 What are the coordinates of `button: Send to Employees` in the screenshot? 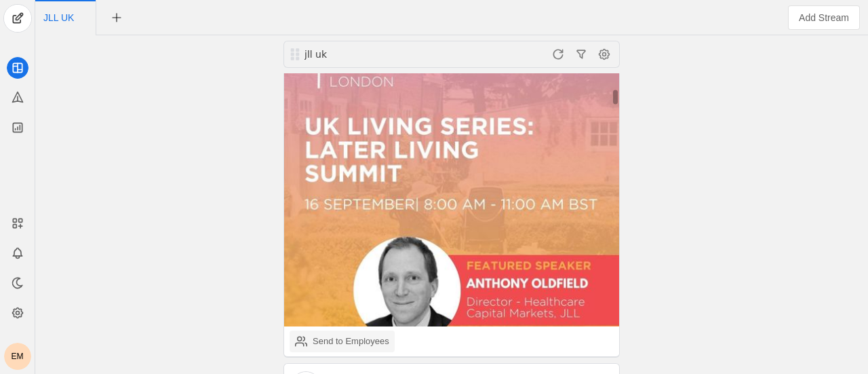 It's located at (342, 342).